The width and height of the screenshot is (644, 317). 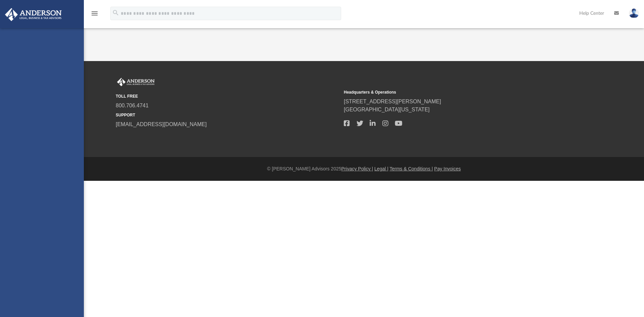 What do you see at coordinates (634, 13) in the screenshot?
I see `img: User Pic` at bounding box center [634, 13].